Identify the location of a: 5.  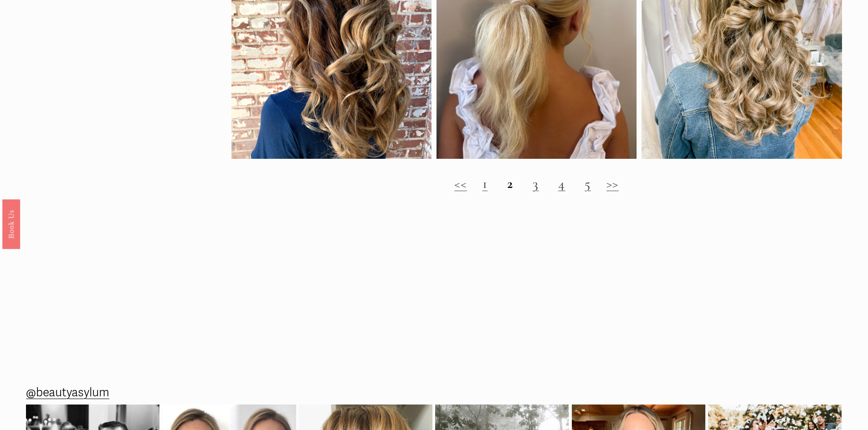
(588, 184).